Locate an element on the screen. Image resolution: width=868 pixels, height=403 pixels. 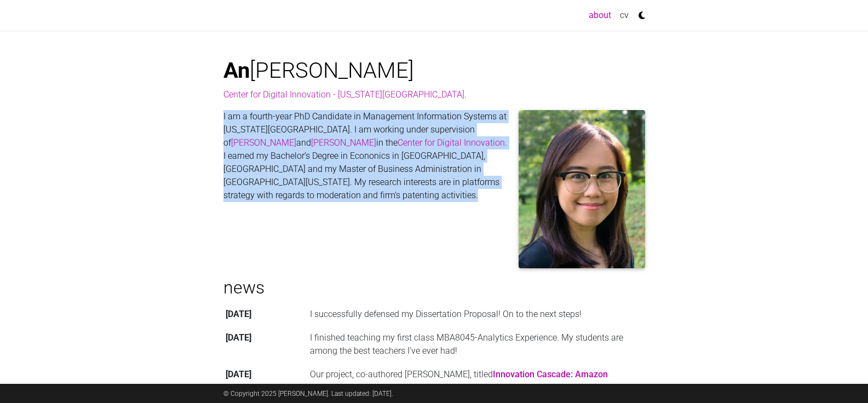
td: I successfully defensed my Dissertation Proposal! On to the next steps! is located at coordinates (476, 314).